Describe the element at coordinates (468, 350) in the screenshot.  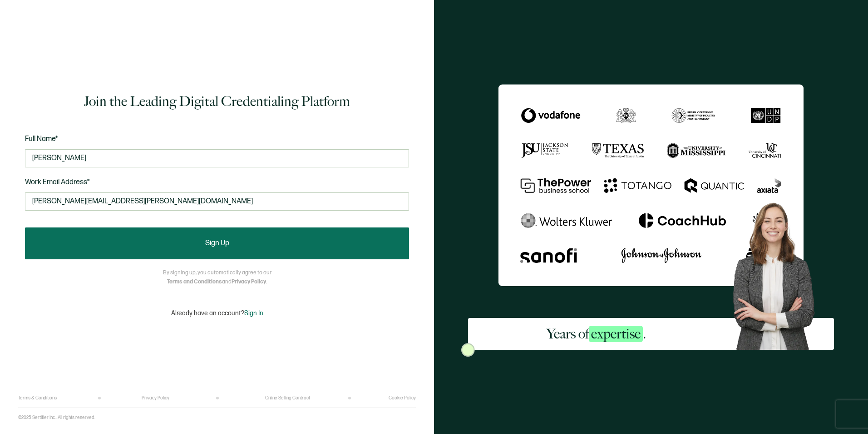
I see `img: Sertifier Signup` at that location.